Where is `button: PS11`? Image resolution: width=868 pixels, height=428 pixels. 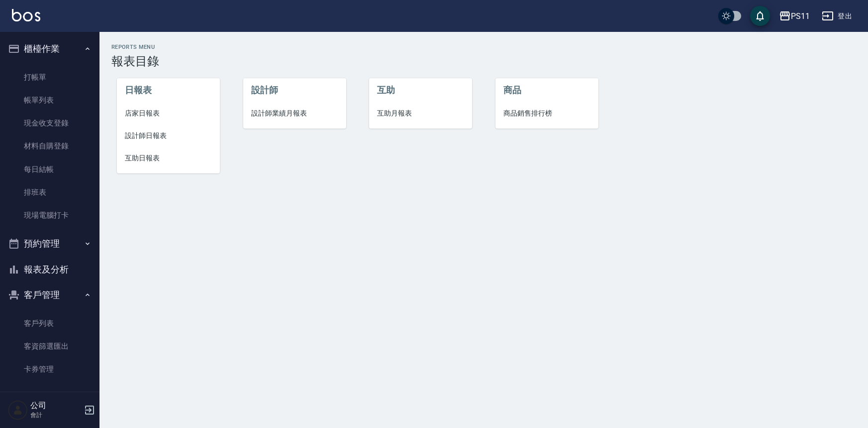
button: PS11 is located at coordinates (795, 16).